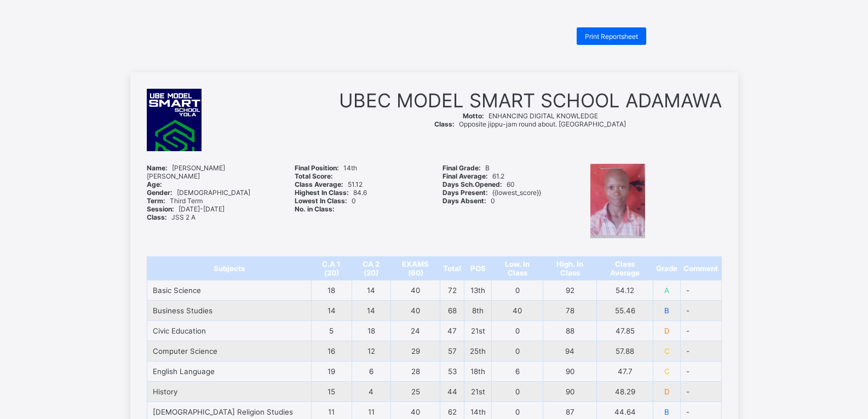  I want to click on td: 29, so click(416, 351).